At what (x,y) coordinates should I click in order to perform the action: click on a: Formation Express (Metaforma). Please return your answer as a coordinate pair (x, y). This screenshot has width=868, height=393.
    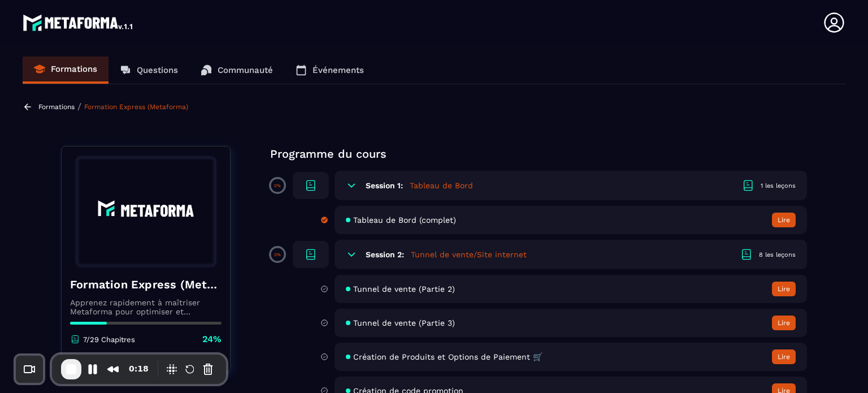
    Looking at the image, I should click on (136, 107).